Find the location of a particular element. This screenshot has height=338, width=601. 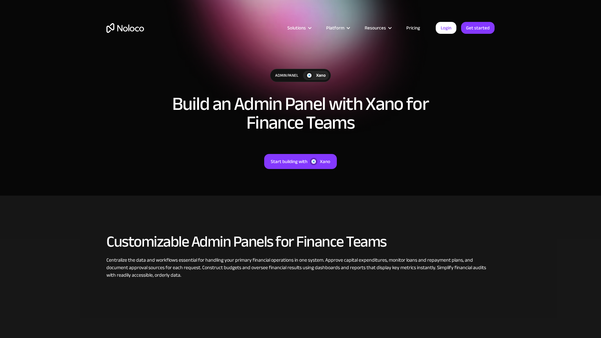

a: Login is located at coordinates (446, 28).